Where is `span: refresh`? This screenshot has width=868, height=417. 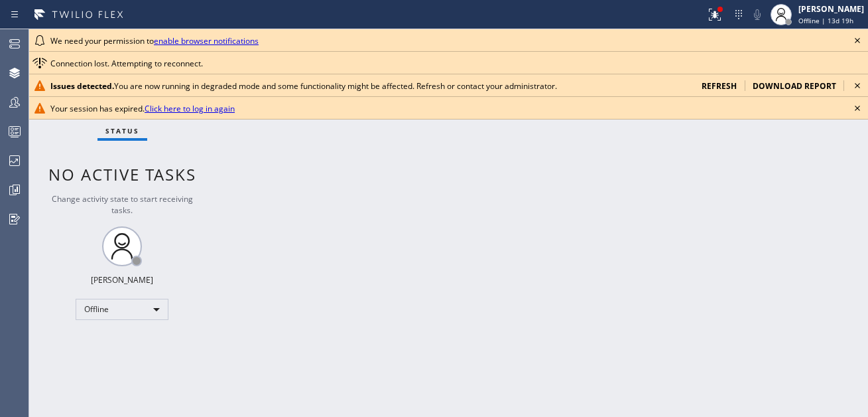
span: refresh is located at coordinates (719, 86).